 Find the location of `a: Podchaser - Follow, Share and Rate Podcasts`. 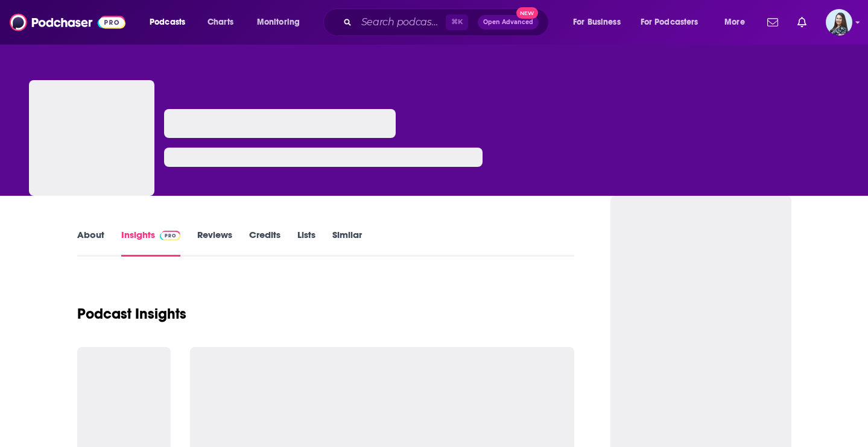

a: Podchaser - Follow, Share and Rate Podcasts is located at coordinates (68, 22).